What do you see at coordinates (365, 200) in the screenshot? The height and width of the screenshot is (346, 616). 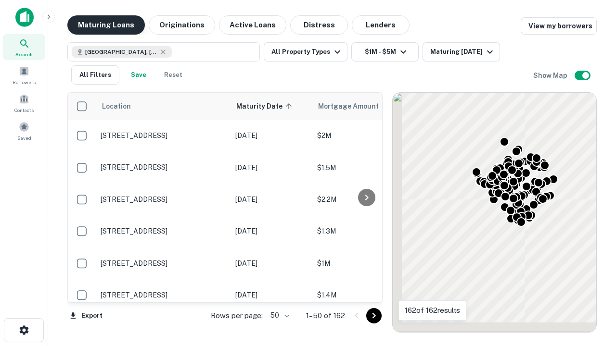 I see `p: $2.2M` at bounding box center [365, 200].